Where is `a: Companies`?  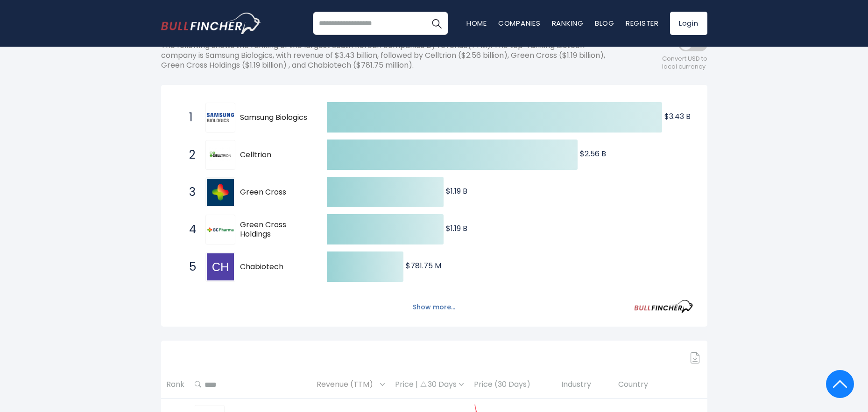
a: Companies is located at coordinates (519, 23).